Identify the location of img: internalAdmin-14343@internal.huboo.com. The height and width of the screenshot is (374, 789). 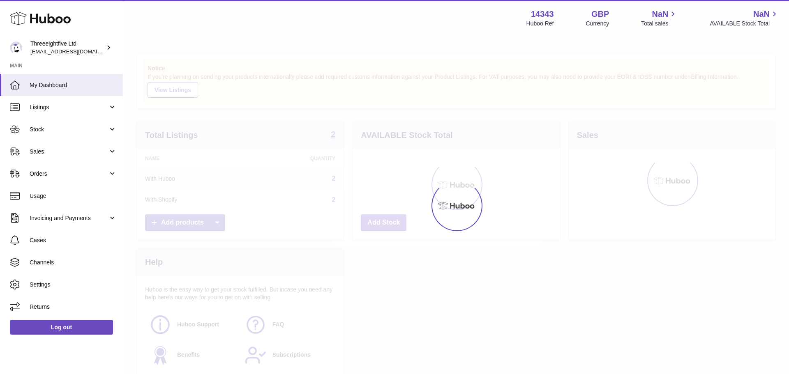
(16, 48).